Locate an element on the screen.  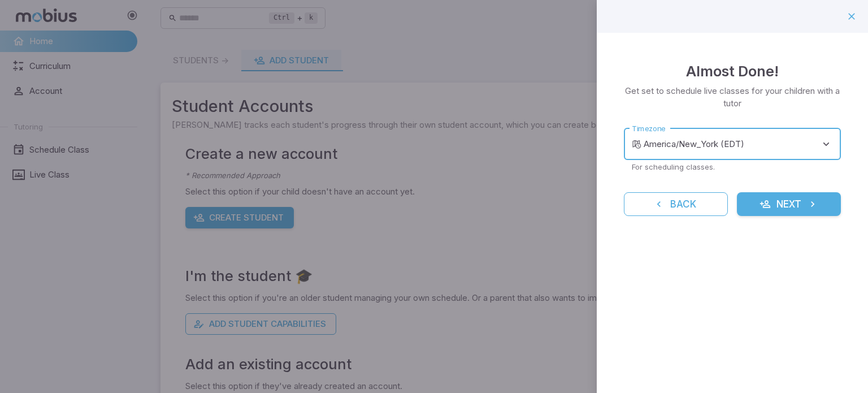
h4: Almost Done! is located at coordinates (732, 71).